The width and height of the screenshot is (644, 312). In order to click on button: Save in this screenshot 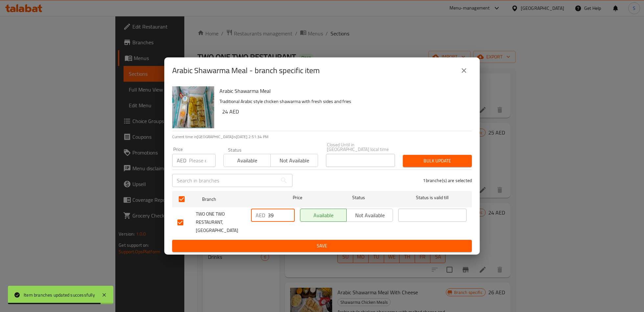, I will do `click(322, 246)`.